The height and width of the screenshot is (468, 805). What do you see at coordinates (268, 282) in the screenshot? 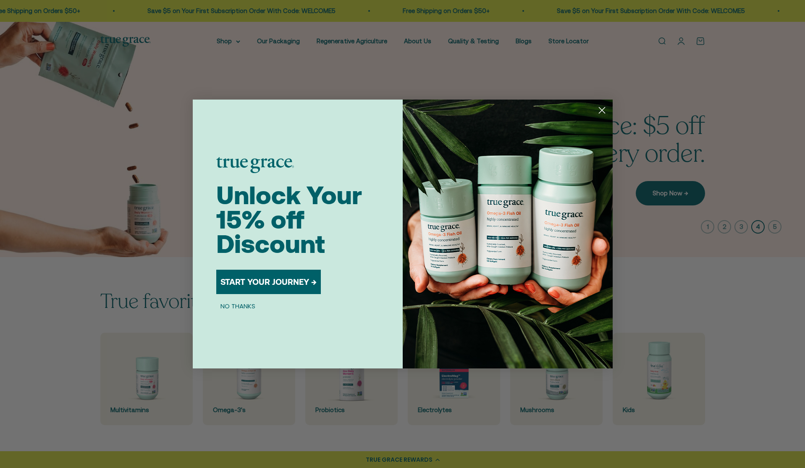
I see `button: START YOUR JOURNEY →` at bounding box center [268, 282].